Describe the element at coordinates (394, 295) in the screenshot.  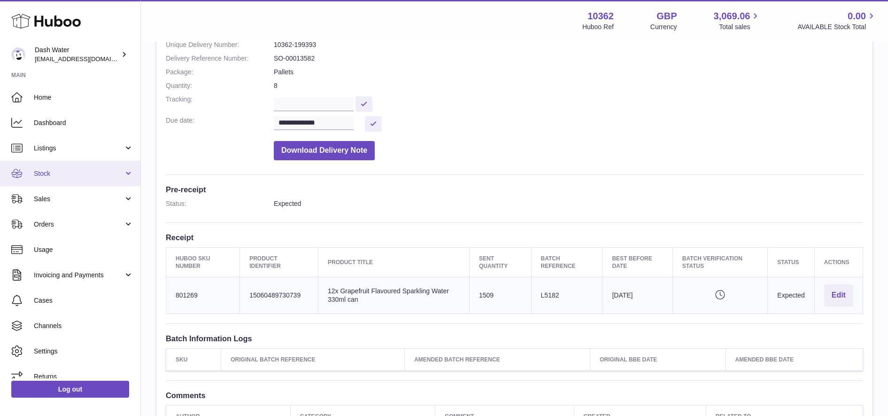
I see `td: 12x Grapefruit Flavoured Sparkling Water 330ml can` at that location.